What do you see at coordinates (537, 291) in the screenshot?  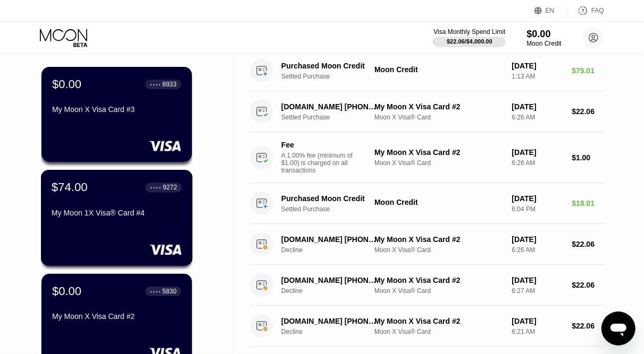 I see `div: 6:27 AM` at bounding box center [537, 291].